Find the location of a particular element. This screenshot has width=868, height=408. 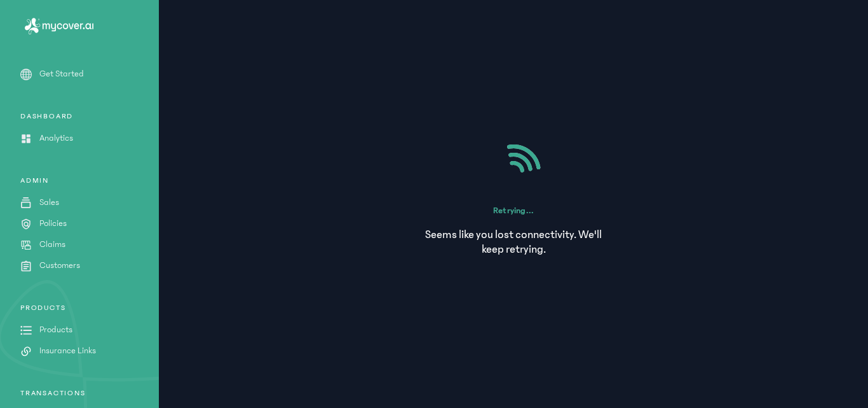

p: Analytics is located at coordinates (56, 138).